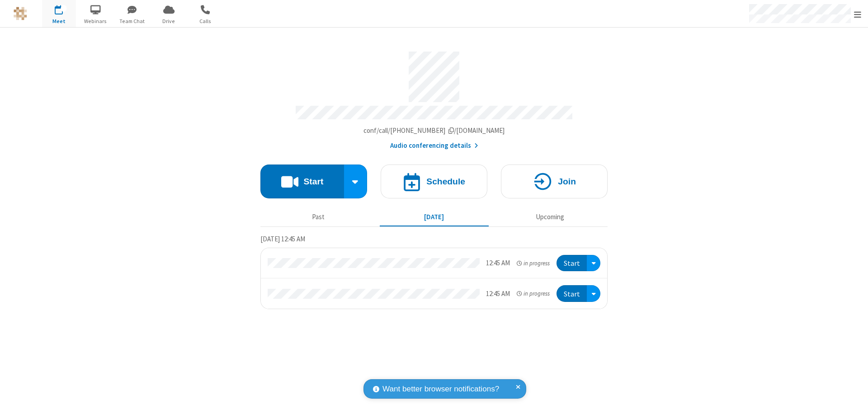 This screenshot has height=414, width=868. What do you see at coordinates (549, 217) in the screenshot?
I see `button: Upcoming` at bounding box center [549, 217].